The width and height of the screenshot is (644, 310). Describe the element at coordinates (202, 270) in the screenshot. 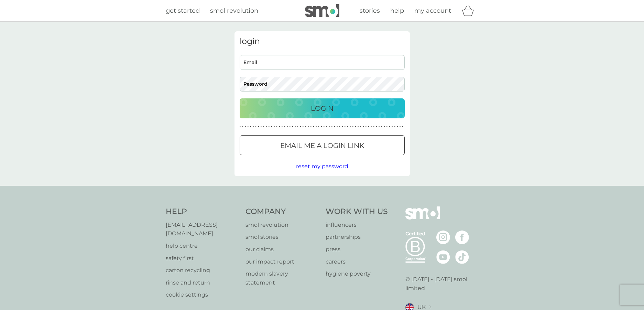

I see `a: carton recycling` at that location.